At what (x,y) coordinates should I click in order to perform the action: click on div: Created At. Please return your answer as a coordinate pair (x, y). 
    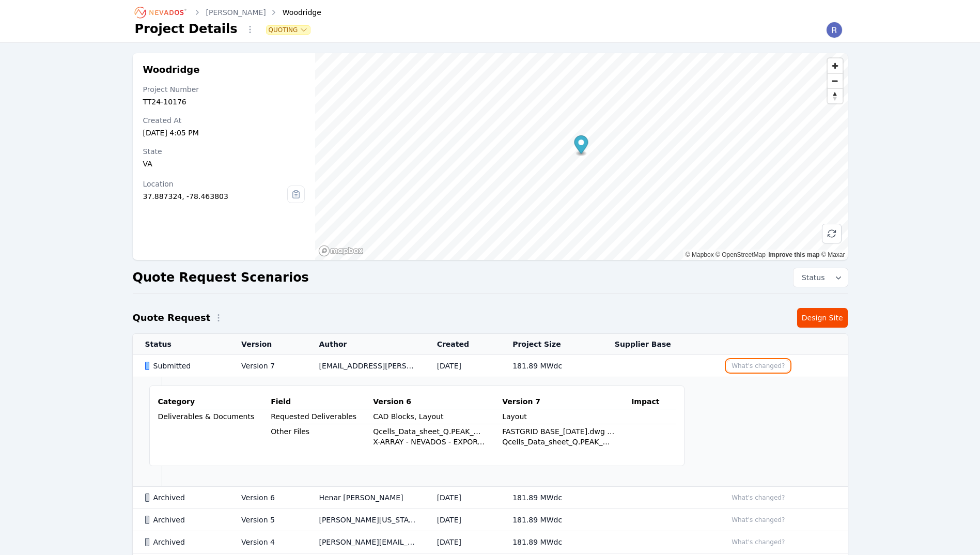
    Looking at the image, I should click on (224, 120).